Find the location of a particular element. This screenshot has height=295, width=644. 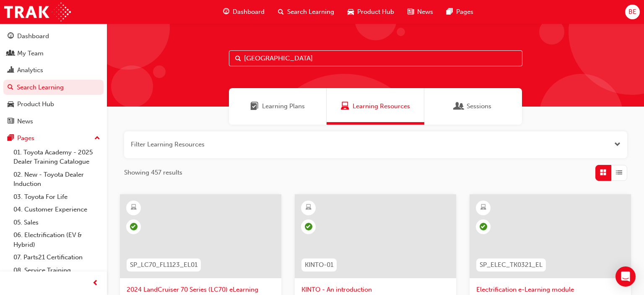

span: chart-icon is located at coordinates (11, 71).